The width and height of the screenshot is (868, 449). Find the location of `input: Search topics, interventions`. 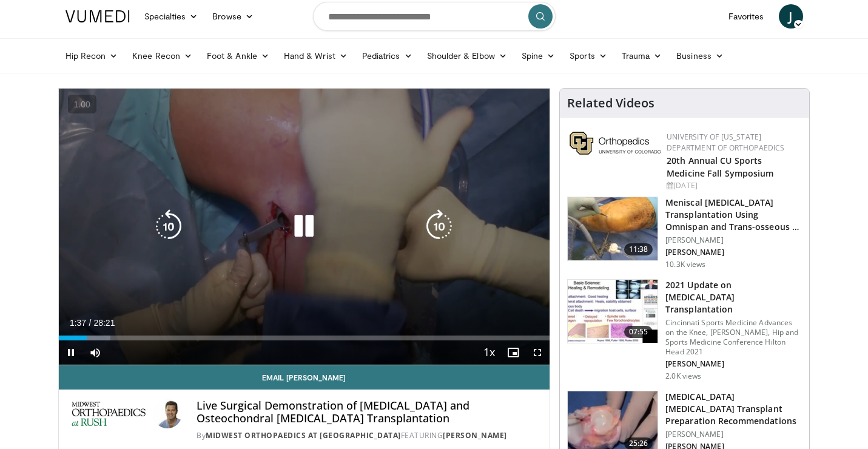

input: Search topics, interventions is located at coordinates (434, 16).